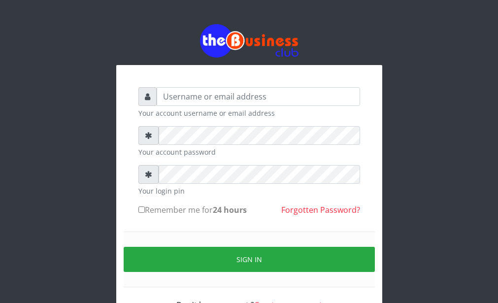  I want to click on a: Forgotten Password?, so click(321, 210).